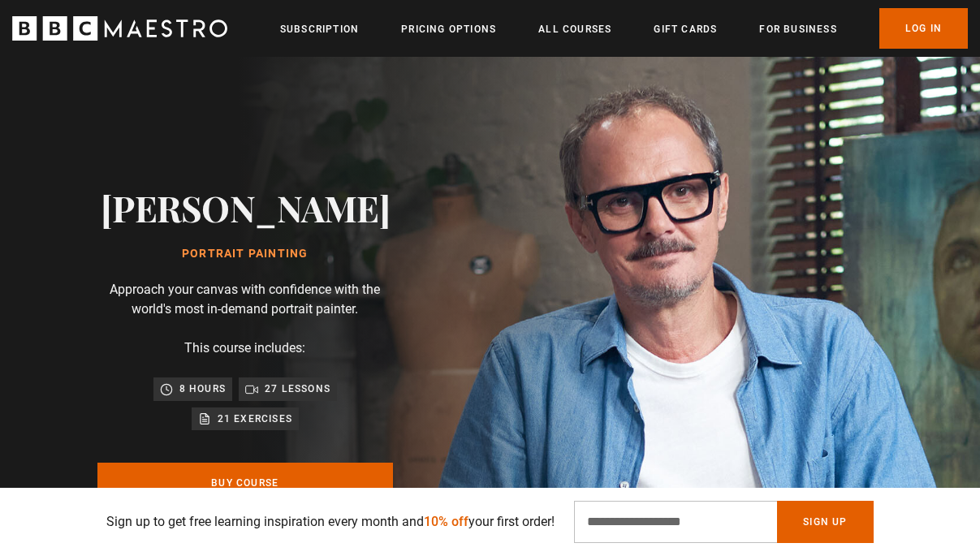 This screenshot has width=980, height=556. Describe the element at coordinates (202, 389) in the screenshot. I see `p: 8 hours` at that location.